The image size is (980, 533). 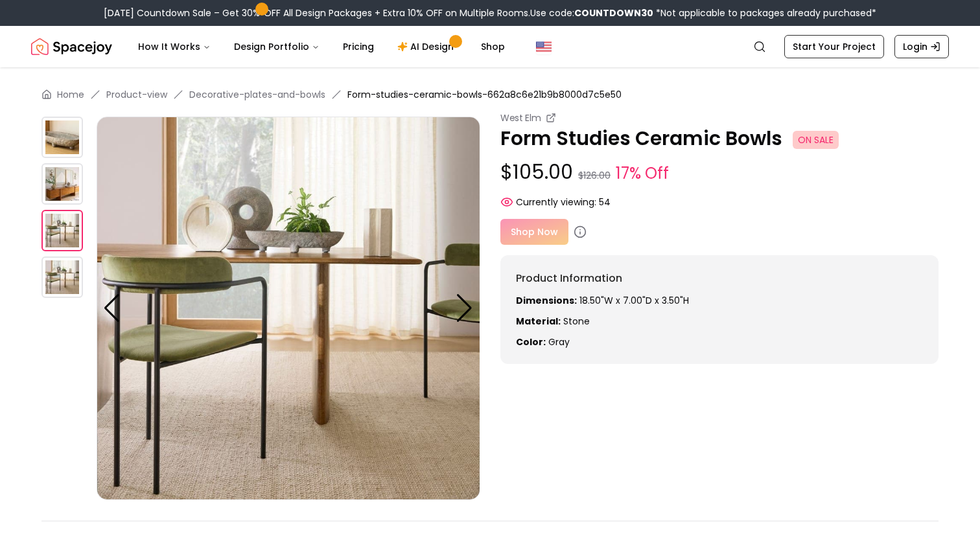 I want to click on h6: Product Information, so click(x=719, y=278).